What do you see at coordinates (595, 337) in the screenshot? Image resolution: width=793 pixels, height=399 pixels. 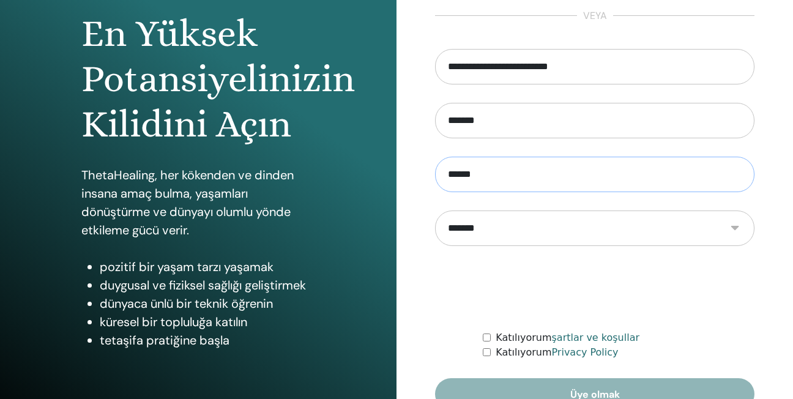 I see `a: şartlar ve koşullar` at bounding box center [595, 337].